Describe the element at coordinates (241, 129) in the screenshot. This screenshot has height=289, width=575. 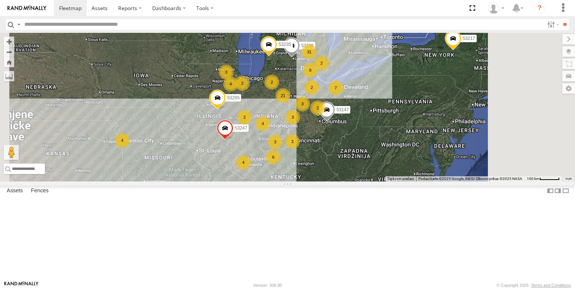
I see `span: 53247` at that location.